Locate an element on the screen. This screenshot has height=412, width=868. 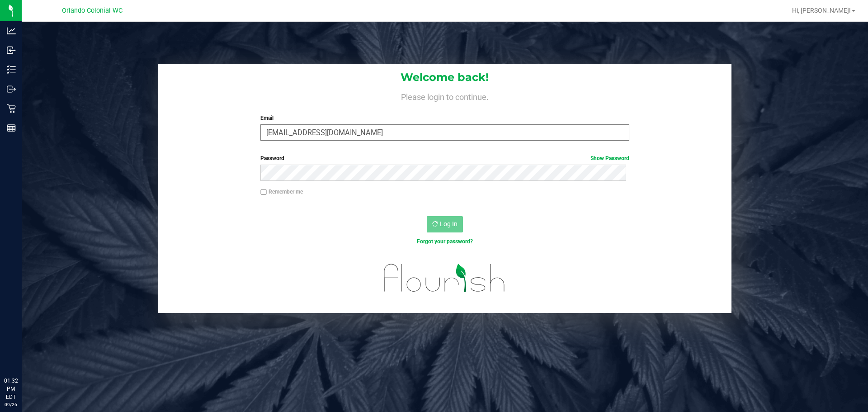
inline-svg: Outbound is located at coordinates (11, 89).